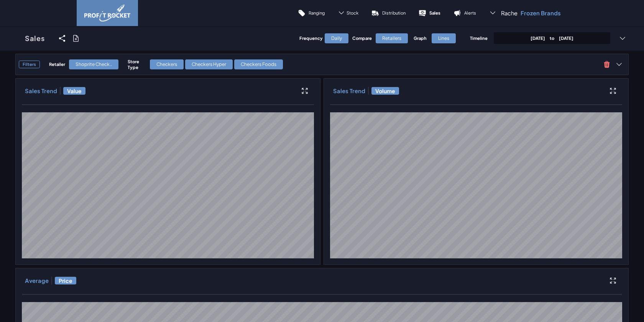 The image size is (644, 322). I want to click on div: Checkers Foods, so click(258, 65).